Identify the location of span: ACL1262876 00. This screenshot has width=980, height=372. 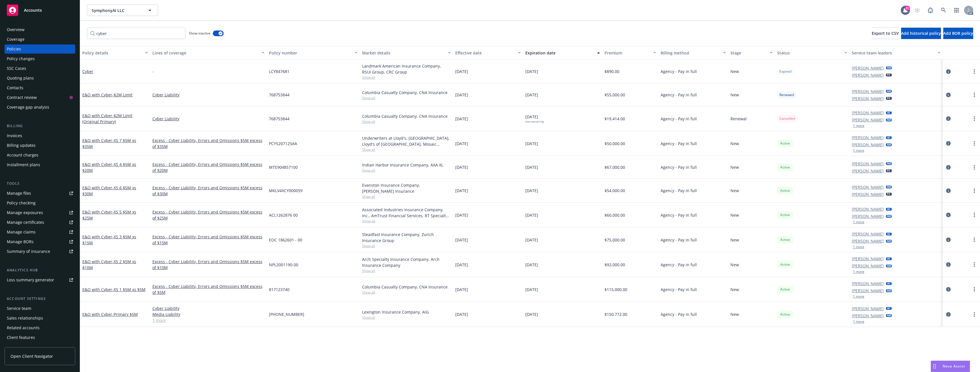
(284, 215).